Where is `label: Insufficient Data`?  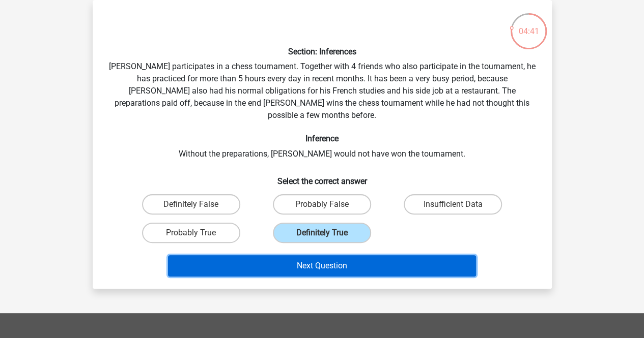
label: Insufficient Data is located at coordinates (453, 204).